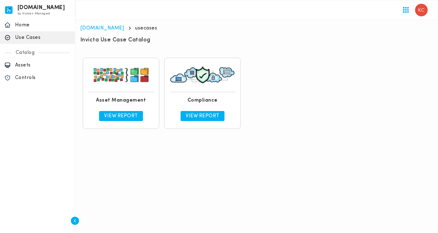 This screenshot has width=438, height=233. Describe the element at coordinates (121, 100) in the screenshot. I see `h6: Asset Management` at that location.